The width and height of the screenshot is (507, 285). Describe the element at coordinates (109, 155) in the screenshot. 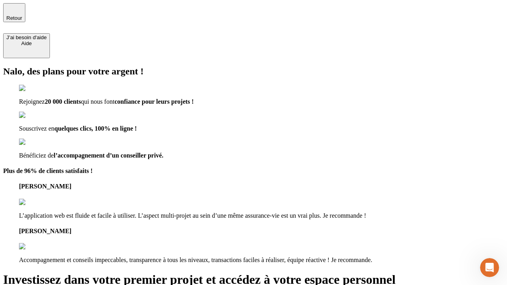

I see `span: l’accompagnement d’un conseiller privé.` at that location.